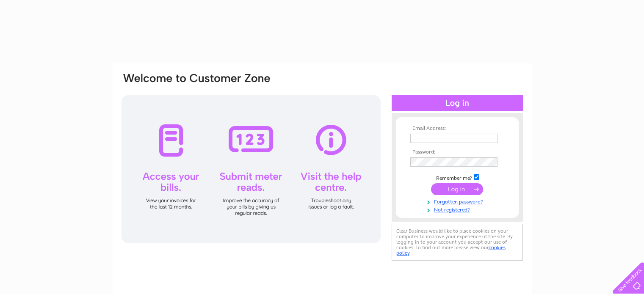 The width and height of the screenshot is (644, 294). I want to click on a: Not registered?, so click(458, 209).